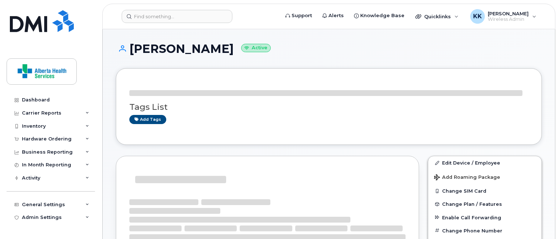 The height and width of the screenshot is (239, 559). I want to click on a: Edit Device / Employee, so click(485, 163).